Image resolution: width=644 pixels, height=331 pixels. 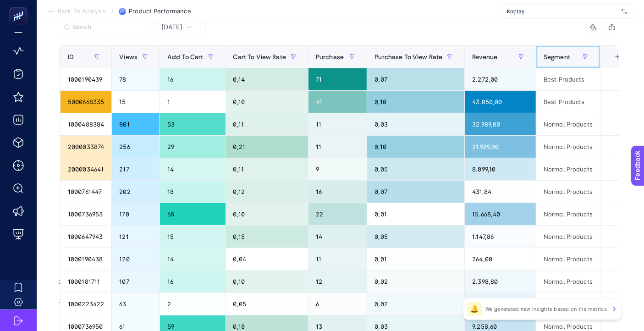 I want to click on div: 22, so click(x=337, y=214).